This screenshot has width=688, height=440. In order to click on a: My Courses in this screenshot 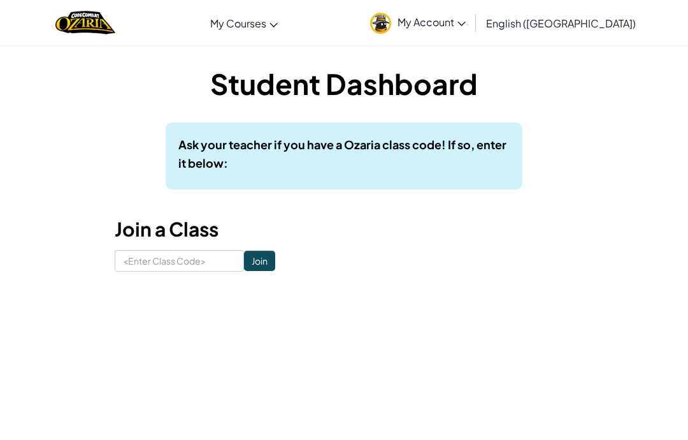, I will do `click(244, 23)`.